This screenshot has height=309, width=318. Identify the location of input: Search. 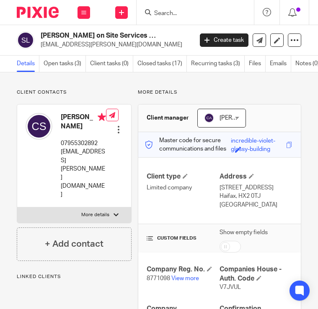
(191, 14).